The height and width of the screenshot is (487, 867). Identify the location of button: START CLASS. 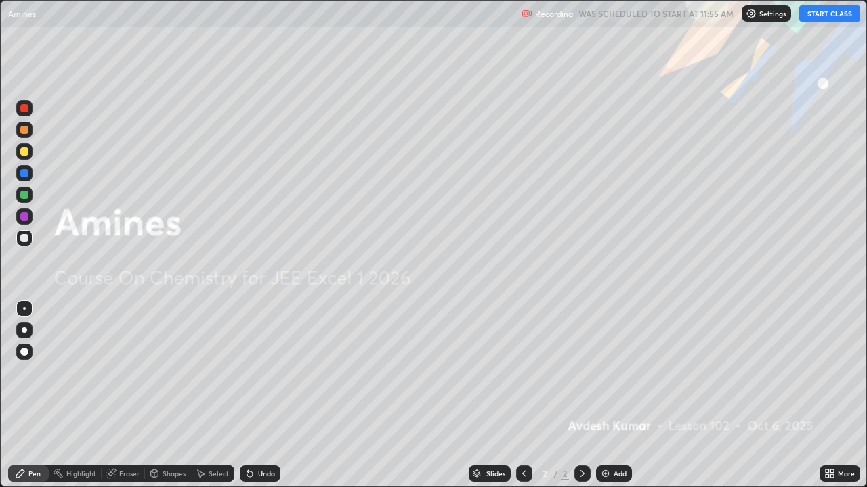
(829, 14).